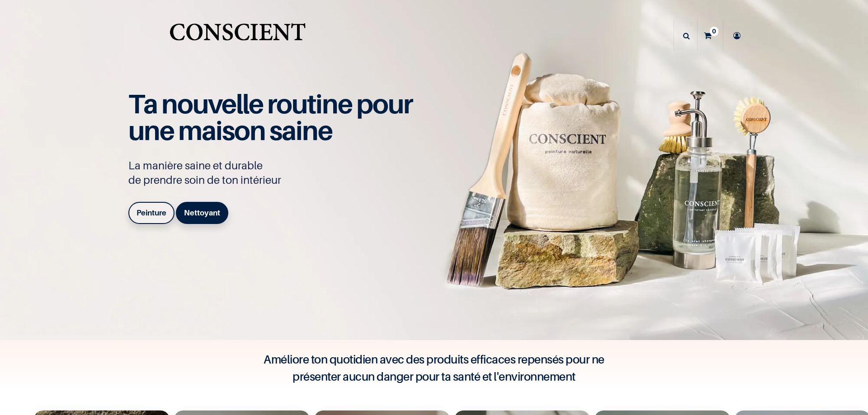 The height and width of the screenshot is (415, 868). What do you see at coordinates (276, 173) in the screenshot?
I see `p: La manière saine et durable de prendre soin de ton intérieur` at bounding box center [276, 173].